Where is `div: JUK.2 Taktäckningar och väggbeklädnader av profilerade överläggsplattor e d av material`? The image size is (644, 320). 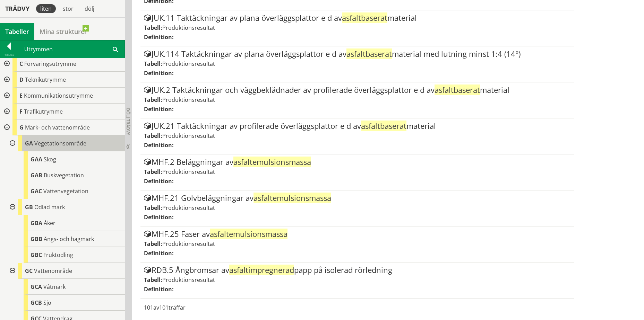
div: JUK.2 Taktäckningar och väggbeklädnader av profilerade överläggsplattor e d av material is located at coordinates (357, 90).